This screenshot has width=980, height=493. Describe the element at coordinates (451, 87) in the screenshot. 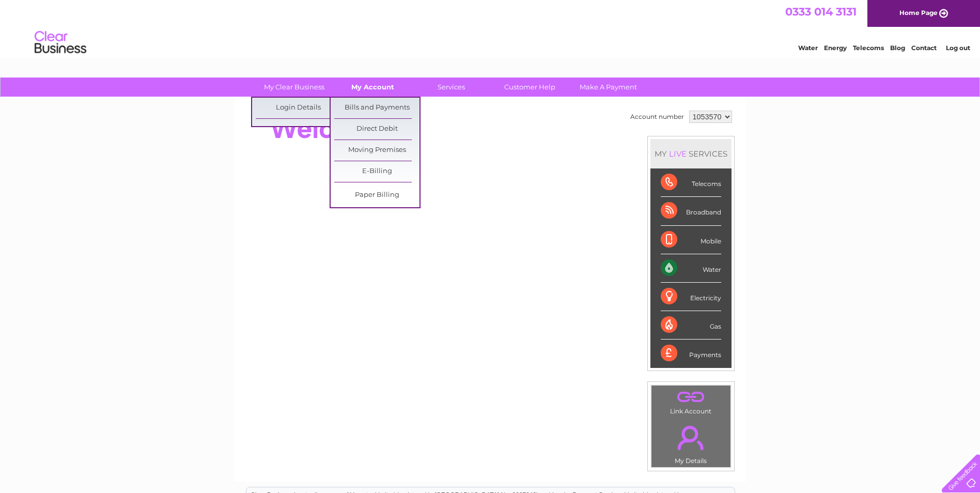

I see `a: Services` at that location.